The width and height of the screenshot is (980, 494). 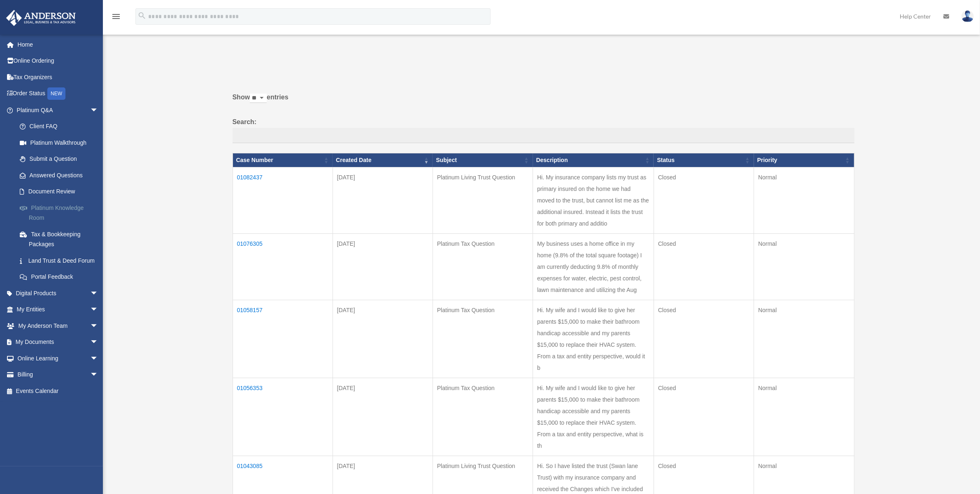 What do you see at coordinates (543, 135) in the screenshot?
I see `input: Search:` at bounding box center [543, 135].